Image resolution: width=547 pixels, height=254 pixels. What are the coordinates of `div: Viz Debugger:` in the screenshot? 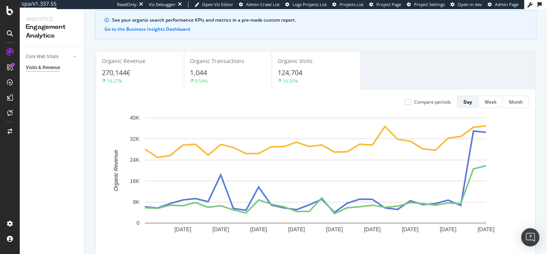 It's located at (163, 5).